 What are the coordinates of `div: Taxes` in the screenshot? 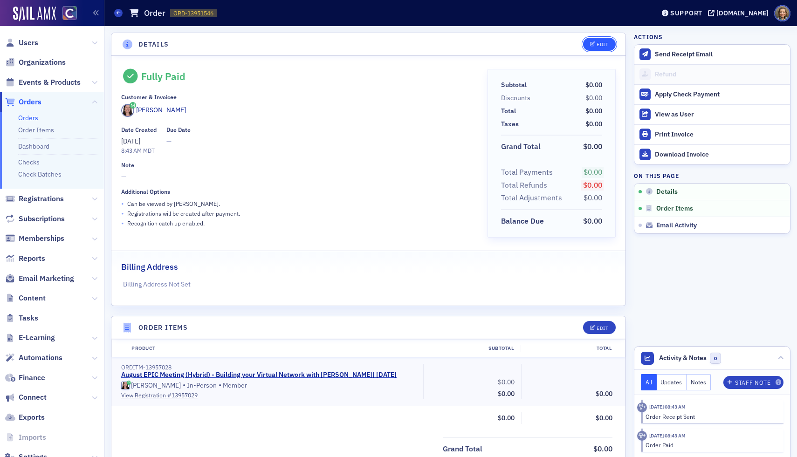 It's located at (510, 124).